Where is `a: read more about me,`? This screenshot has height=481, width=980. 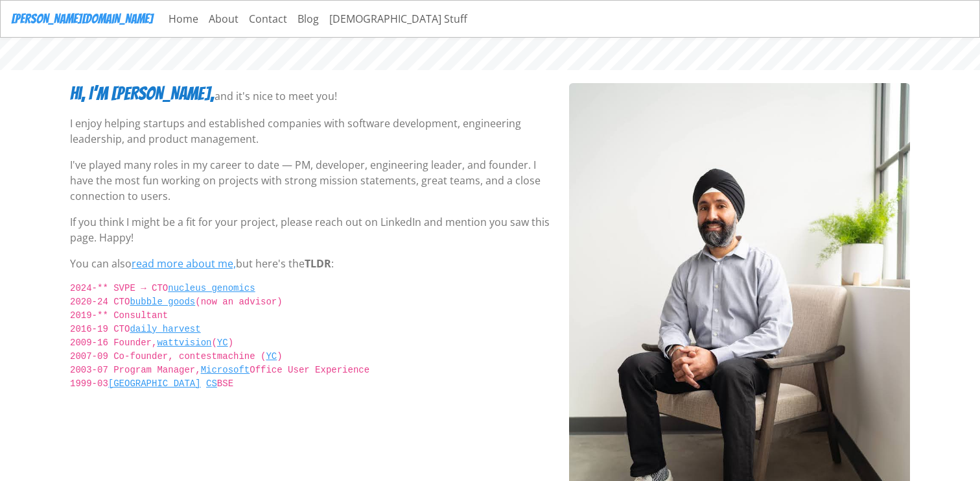
a: read more about me, is located at coordinates (184, 263).